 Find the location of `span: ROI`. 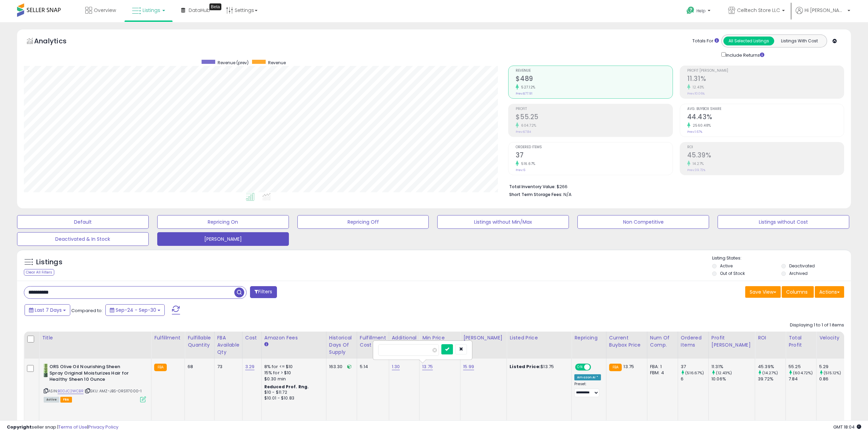

span: ROI is located at coordinates (765, 147).